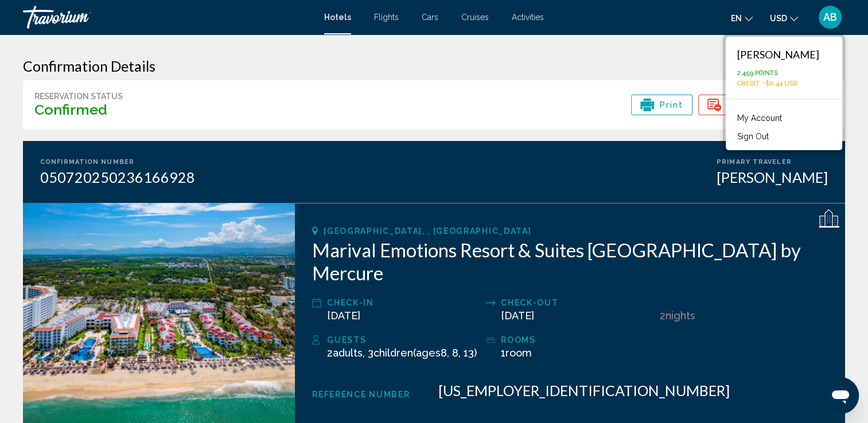 This screenshot has height=423, width=868. Describe the element at coordinates (736, 18) in the screenshot. I see `span: en` at that location.